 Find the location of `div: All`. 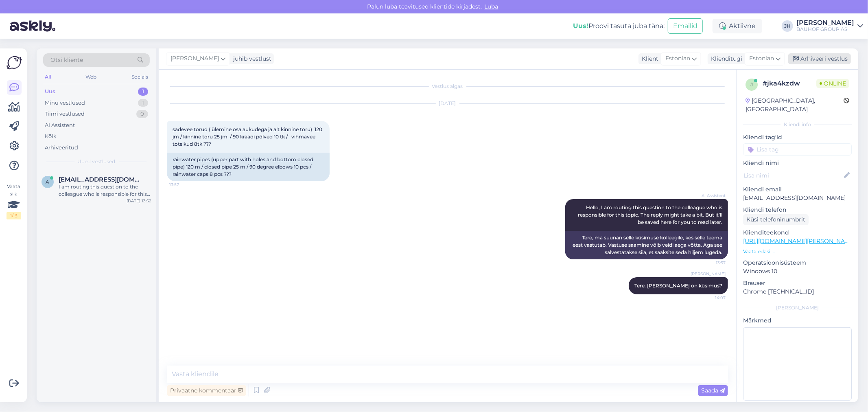

div: All is located at coordinates (47, 77).